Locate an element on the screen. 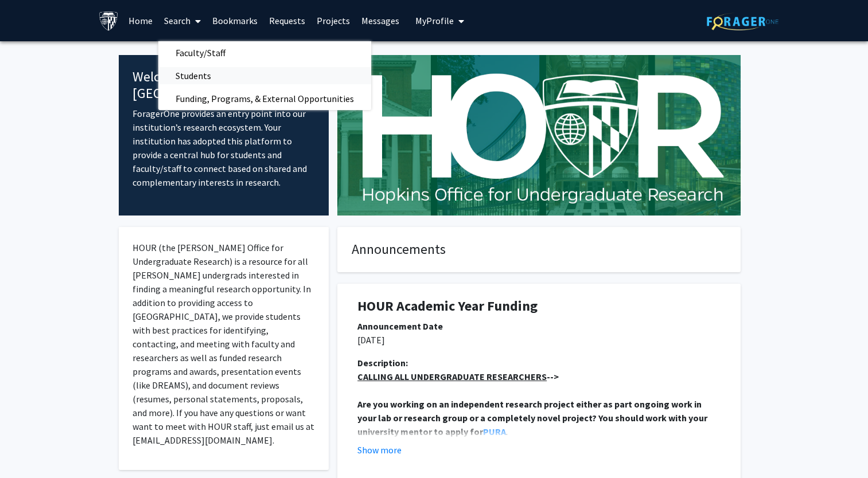  img: ForagerOne Logo is located at coordinates (742, 21).